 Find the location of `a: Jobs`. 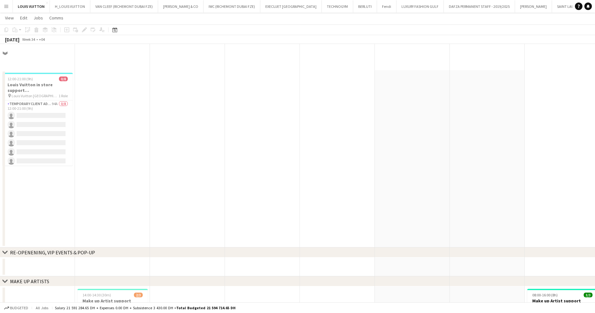

a: Jobs is located at coordinates (38, 18).